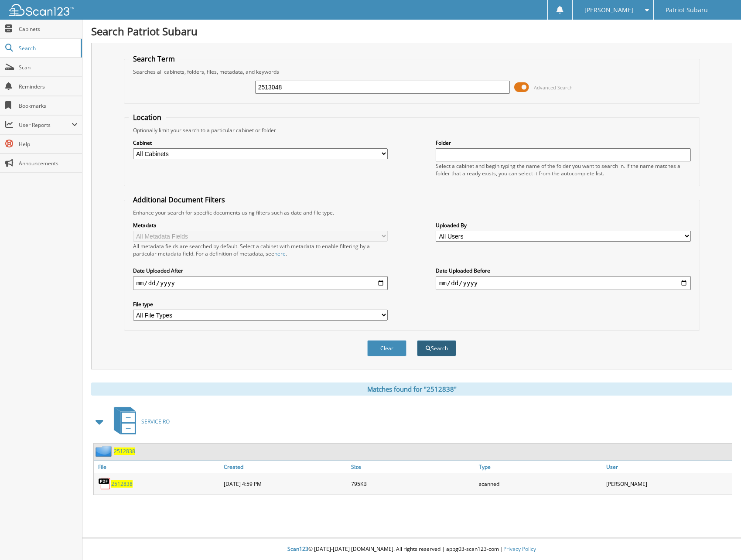 The width and height of the screenshot is (741, 560). I want to click on h1: Search Patriot Subaru, so click(412, 31).